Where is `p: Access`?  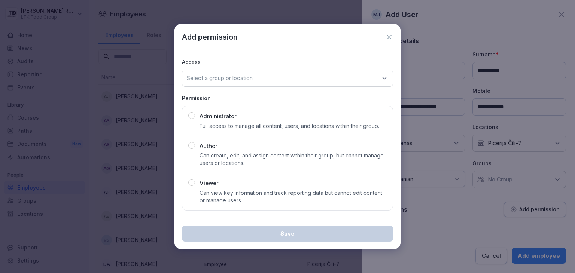
p: Access is located at coordinates (288, 62).